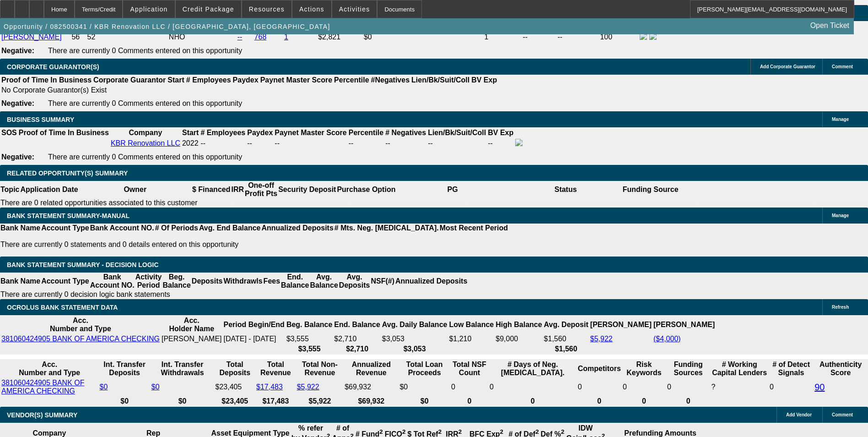  What do you see at coordinates (472, 325) in the screenshot?
I see `th: Low Balance` at bounding box center [472, 325].